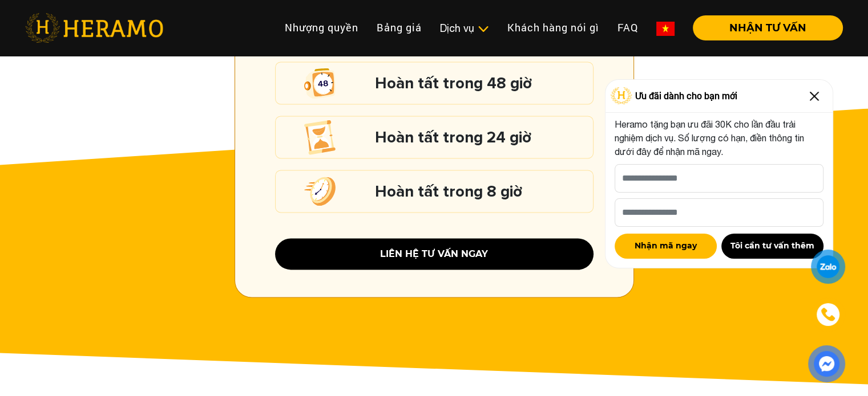 The width and height of the screenshot is (868, 396). I want to click on img: subToggleIcon, so click(483, 29).